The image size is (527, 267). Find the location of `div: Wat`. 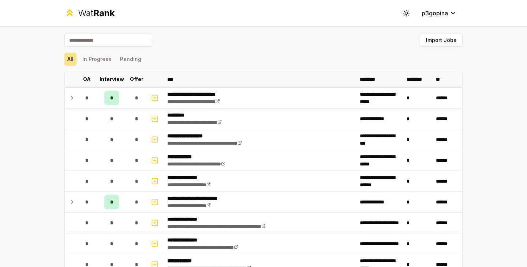

div: Wat is located at coordinates (96, 13).